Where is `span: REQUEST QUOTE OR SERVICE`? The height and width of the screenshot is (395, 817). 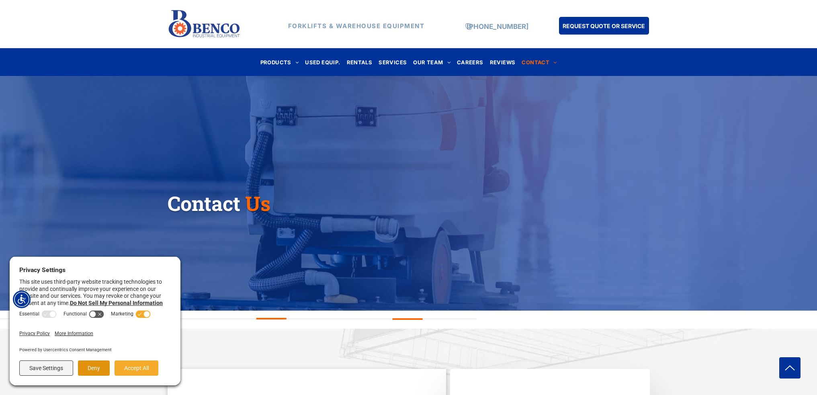
span: REQUEST QUOTE OR SERVICE is located at coordinates (604, 26).